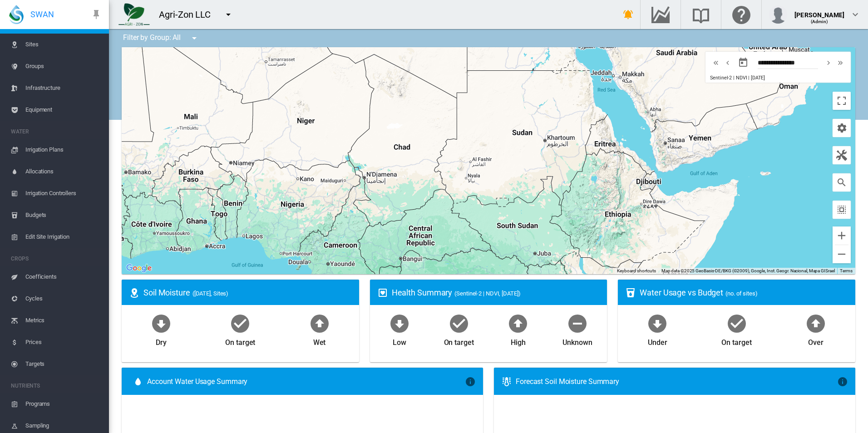 The image size is (868, 433). Describe the element at coordinates (577, 341) in the screenshot. I see `div: Unknown` at that location.